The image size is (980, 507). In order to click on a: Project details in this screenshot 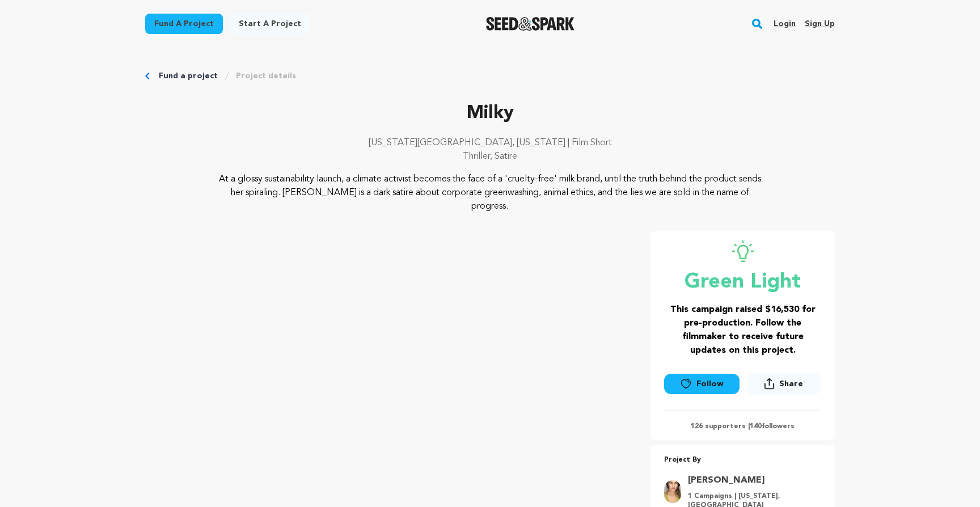, I will do `click(266, 76)`.